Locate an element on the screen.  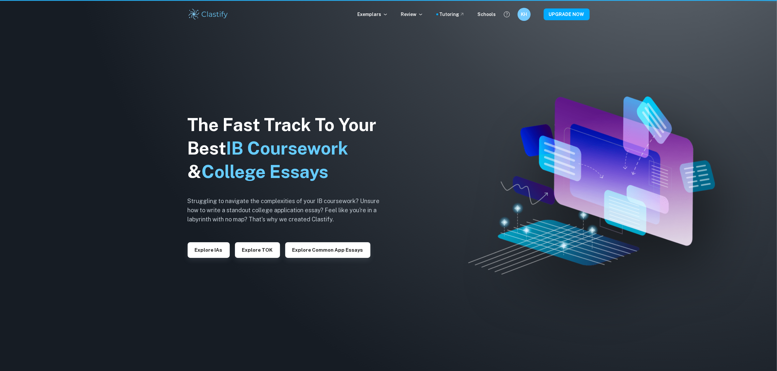
button: Help and Feedback is located at coordinates (507, 14).